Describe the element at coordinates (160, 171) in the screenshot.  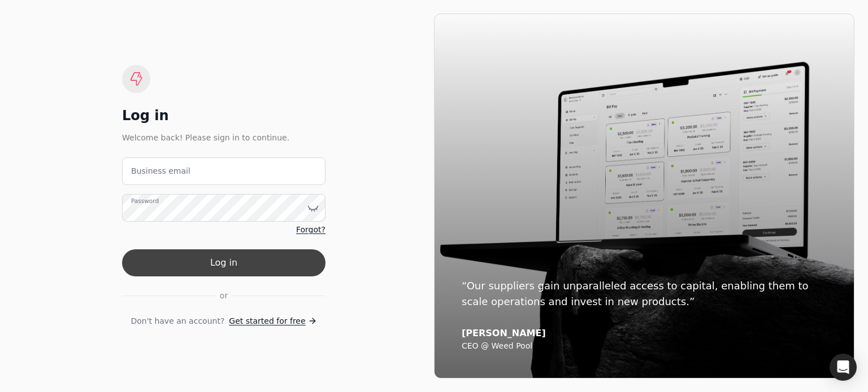
I see `label: Business email` at that location.